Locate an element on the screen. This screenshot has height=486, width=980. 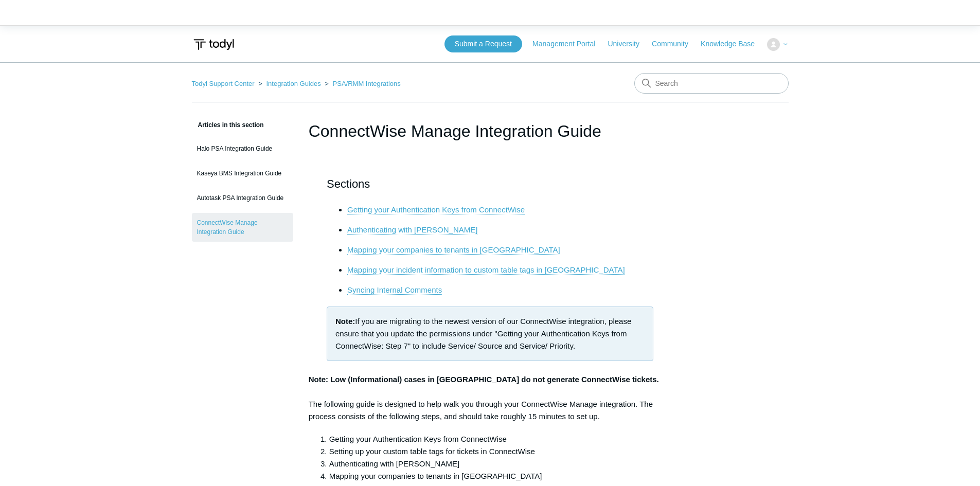
li: Todyl Support Center is located at coordinates (224, 83).